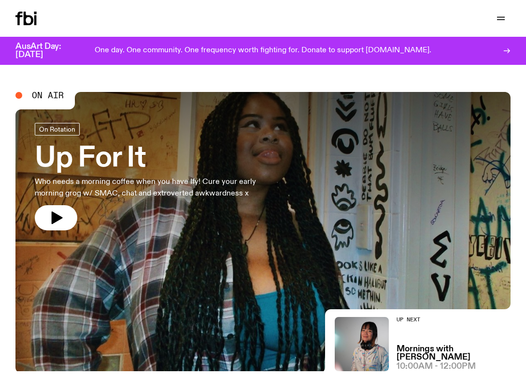 This screenshot has width=526, height=392. What do you see at coordinates (362, 344) in the screenshot?
I see `img: Kana Frazer is smiling at the camera with her head tilted slightly to her left. She wears big bla...` at bounding box center [362, 344].